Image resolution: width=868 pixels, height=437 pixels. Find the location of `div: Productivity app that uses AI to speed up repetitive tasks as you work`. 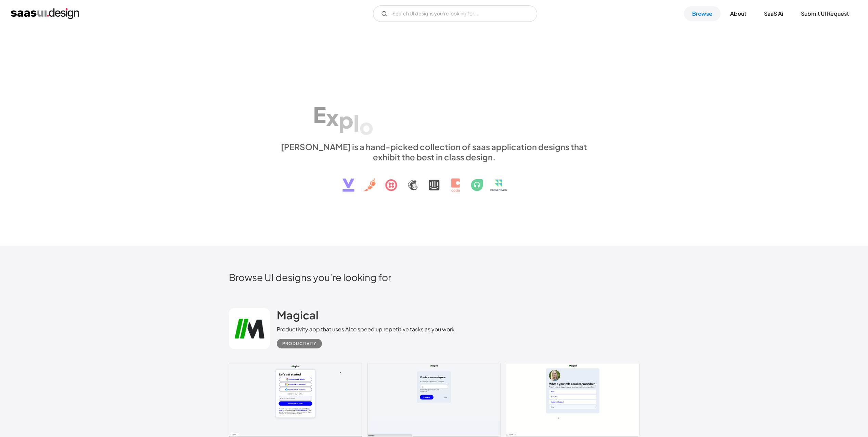

div: Productivity app that uses AI to speed up repetitive tasks as you work is located at coordinates (365, 329).